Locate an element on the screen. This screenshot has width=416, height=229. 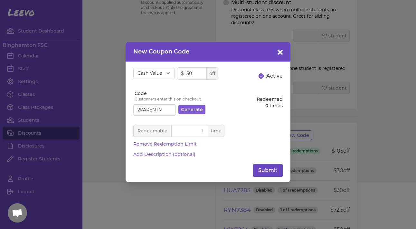
span: Active is located at coordinates (274, 76).